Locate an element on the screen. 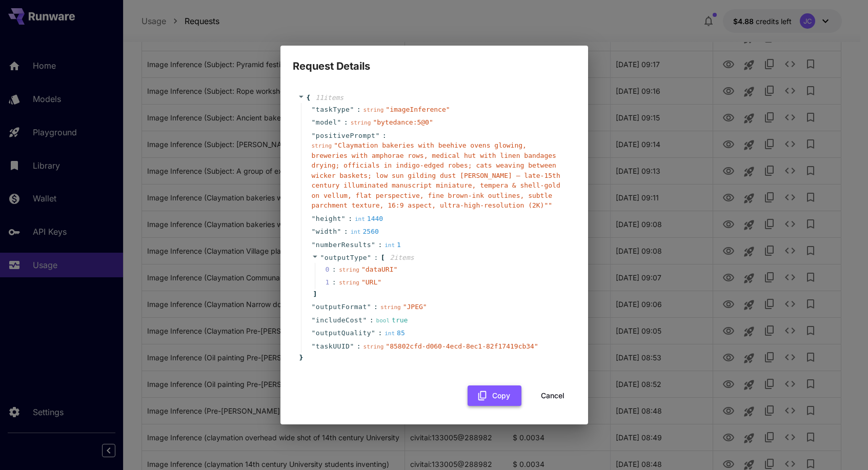 The image size is (868, 470). span: includeCost is located at coordinates (340, 321).